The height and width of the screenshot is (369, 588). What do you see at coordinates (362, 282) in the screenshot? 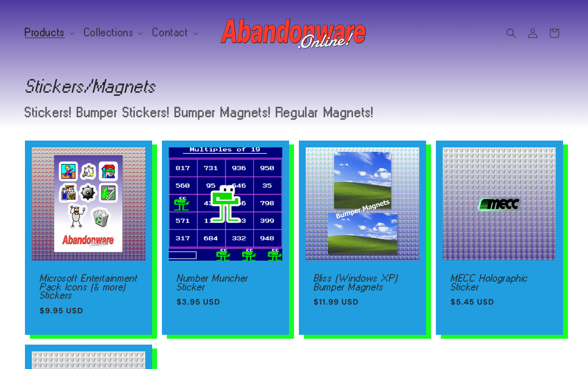
I see `a: Bliss (Windows XP) Bumper Magnets` at bounding box center [362, 282].